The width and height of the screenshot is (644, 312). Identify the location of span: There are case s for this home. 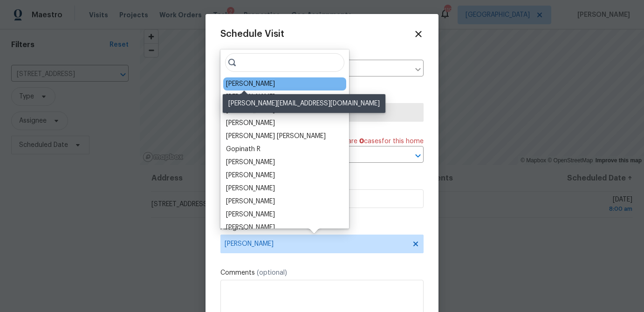
(377, 141).